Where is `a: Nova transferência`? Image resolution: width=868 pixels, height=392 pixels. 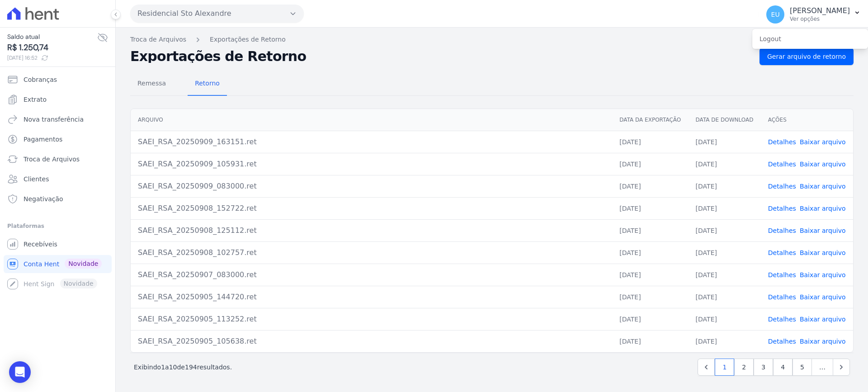
a: Nova transferência is located at coordinates (58, 119).